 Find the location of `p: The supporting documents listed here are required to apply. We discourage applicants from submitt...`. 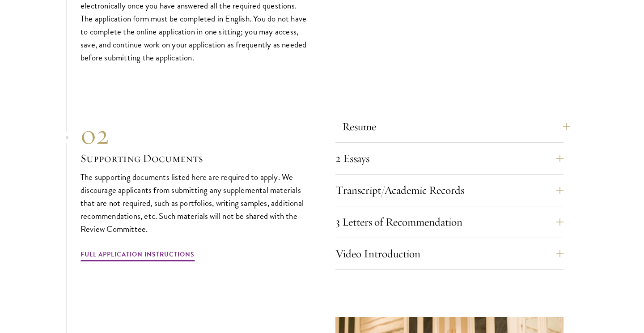

p: The supporting documents listed here are required to apply. We discourage applicants from submitt... is located at coordinates (195, 203).